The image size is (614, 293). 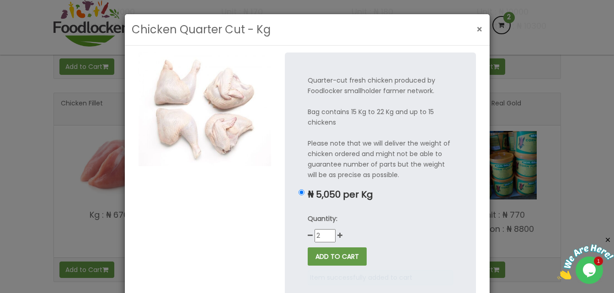 I want to click on p: ₦ 5,050 per Kg, so click(x=380, y=195).